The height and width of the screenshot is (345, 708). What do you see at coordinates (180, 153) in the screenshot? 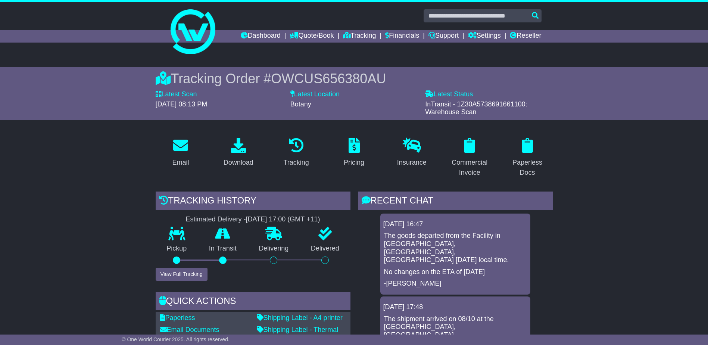
I see `a: Email` at bounding box center [180, 153].